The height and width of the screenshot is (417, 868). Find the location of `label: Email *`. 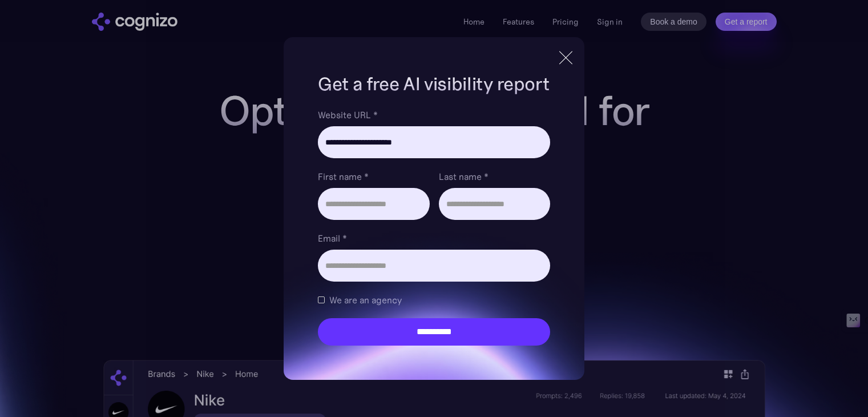

label: Email * is located at coordinates (434, 239).